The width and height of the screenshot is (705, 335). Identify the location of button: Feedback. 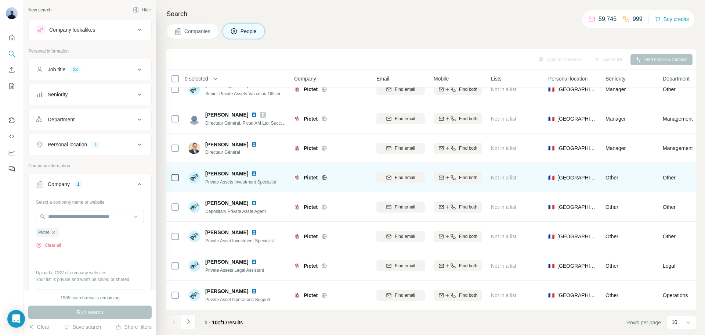
(12, 169).